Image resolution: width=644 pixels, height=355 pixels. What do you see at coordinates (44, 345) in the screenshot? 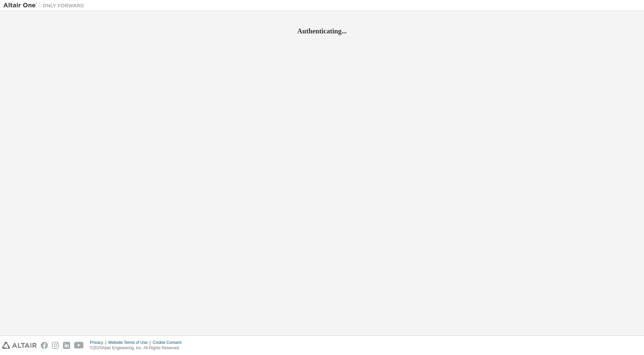
I see `img: facebook.svg` at bounding box center [44, 345].